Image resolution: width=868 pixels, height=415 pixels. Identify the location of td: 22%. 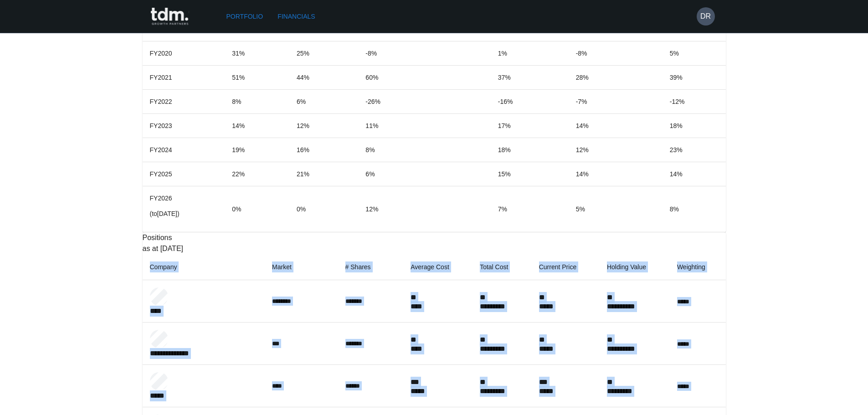
(257, 174).